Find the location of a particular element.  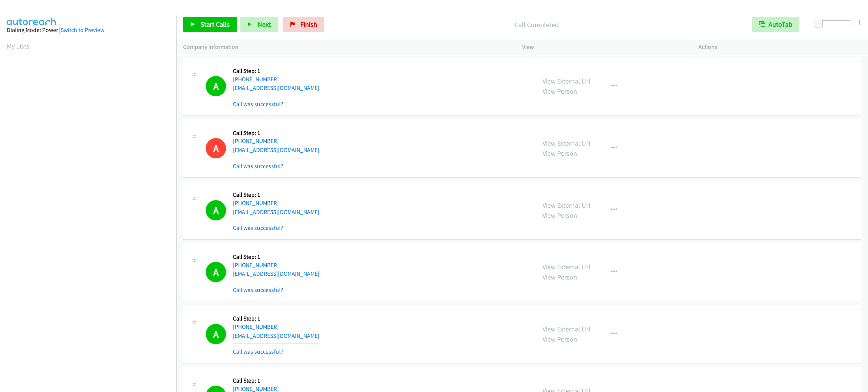

p: Actions is located at coordinates (780, 47).